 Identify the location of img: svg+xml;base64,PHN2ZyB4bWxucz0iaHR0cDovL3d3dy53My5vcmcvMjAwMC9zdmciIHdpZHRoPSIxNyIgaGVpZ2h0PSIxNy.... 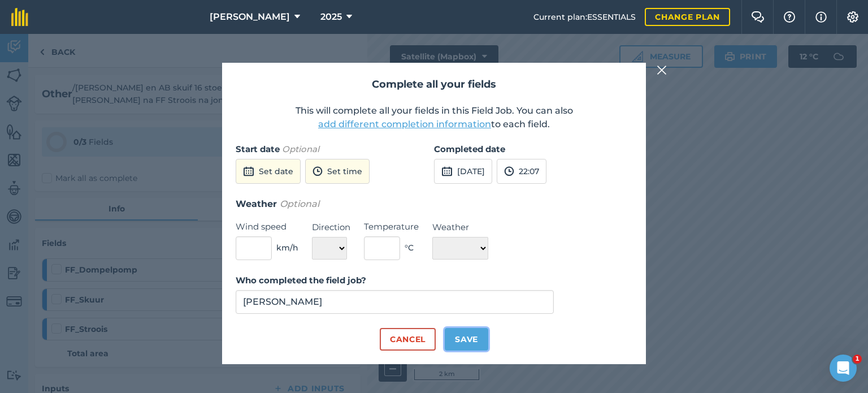
(821, 17).